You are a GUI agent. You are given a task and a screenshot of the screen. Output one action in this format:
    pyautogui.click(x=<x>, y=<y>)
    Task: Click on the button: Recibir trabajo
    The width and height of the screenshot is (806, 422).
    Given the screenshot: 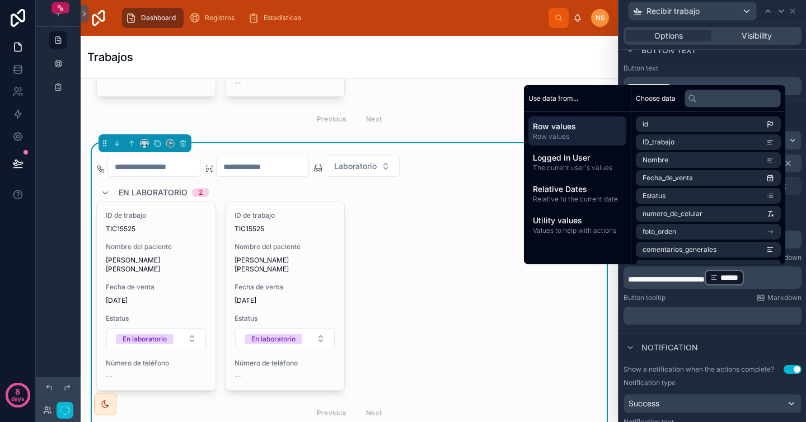 What is the action you would take?
    pyautogui.click(x=693, y=11)
    